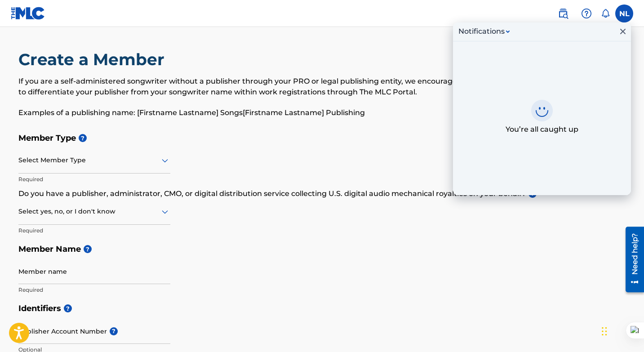  Describe the element at coordinates (28, 13) in the screenshot. I see `img: MLC Logo` at that location.